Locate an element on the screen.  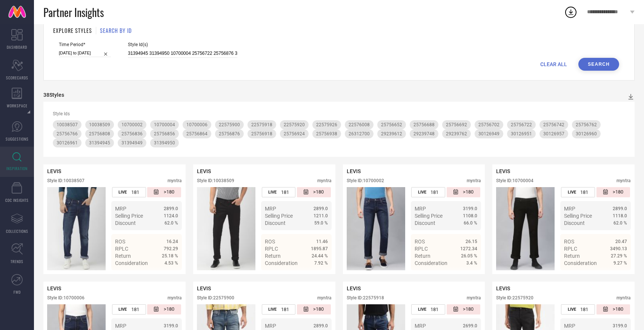
span: DASHBOARD is located at coordinates (17, 46).